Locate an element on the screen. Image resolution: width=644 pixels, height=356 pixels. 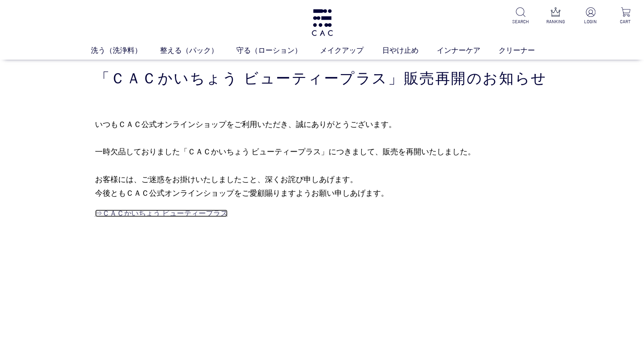
h1: 「ＣＡＣかいちょう ビューティープラス」販売再開のお知らせ is located at coordinates (322, 78).